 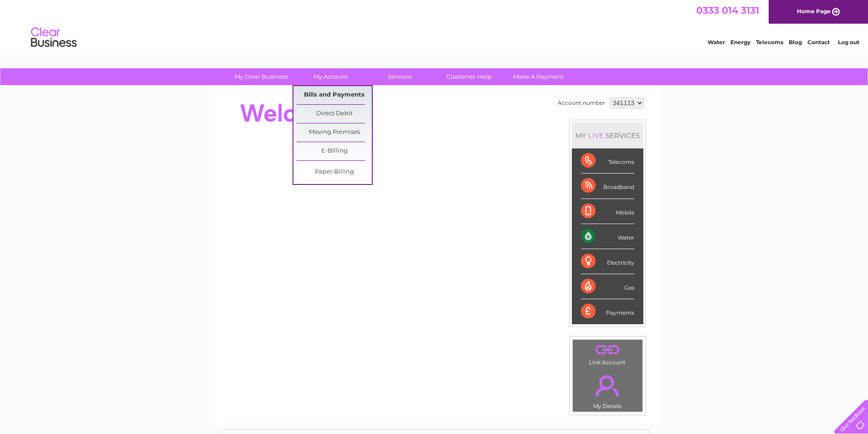 I want to click on a: My Clear Business, so click(x=261, y=77).